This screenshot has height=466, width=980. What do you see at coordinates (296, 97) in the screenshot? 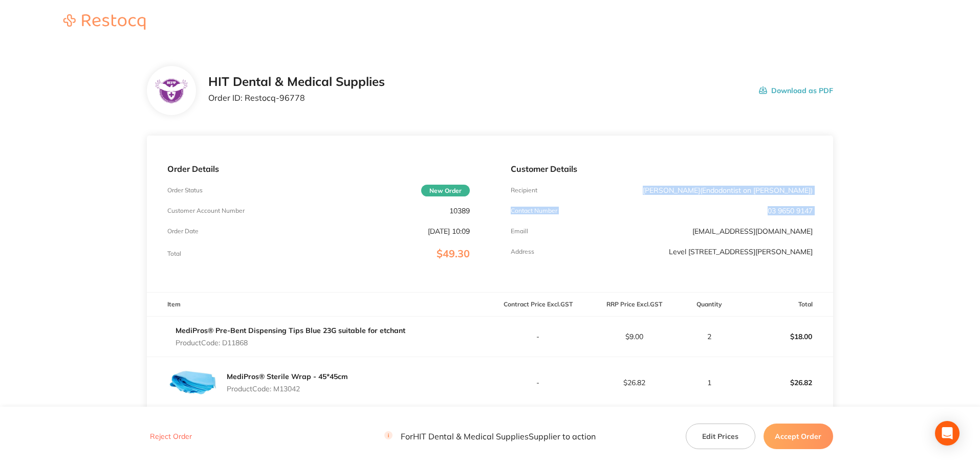
I see `p: Order ID: Restocq- 96778` at bounding box center [296, 97].